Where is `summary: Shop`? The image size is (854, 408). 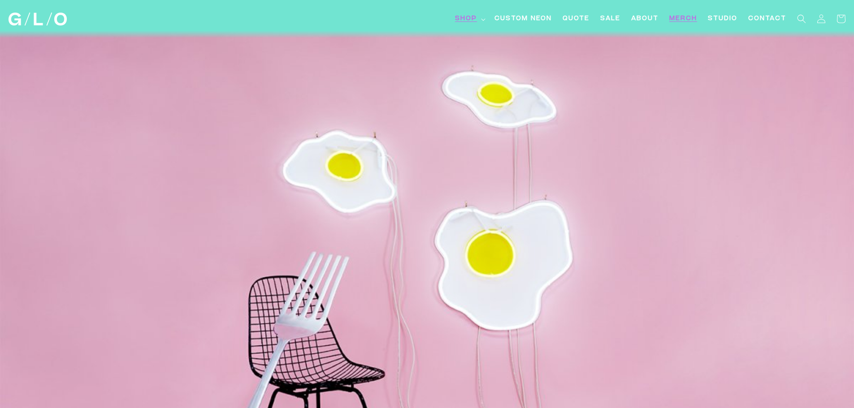 summary: Shop is located at coordinates (469, 19).